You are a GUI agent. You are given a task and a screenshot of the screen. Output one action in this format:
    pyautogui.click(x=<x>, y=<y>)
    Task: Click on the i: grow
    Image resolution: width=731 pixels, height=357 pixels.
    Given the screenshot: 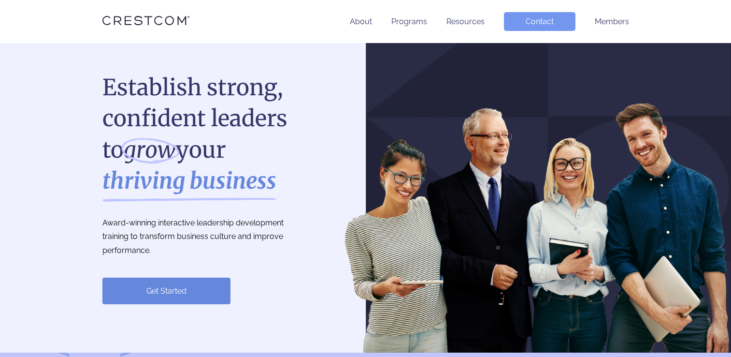 What is the action you would take?
    pyautogui.click(x=150, y=150)
    